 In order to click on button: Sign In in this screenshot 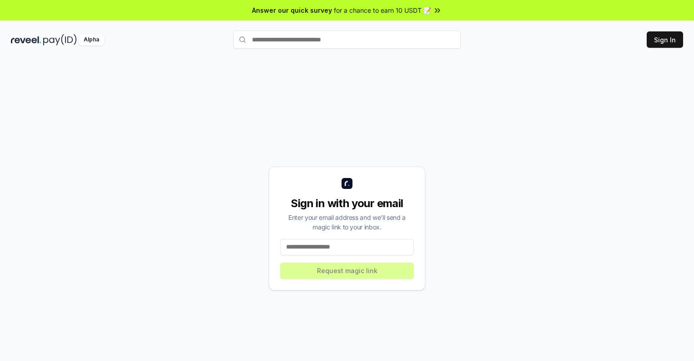, I will do `click(665, 40)`.